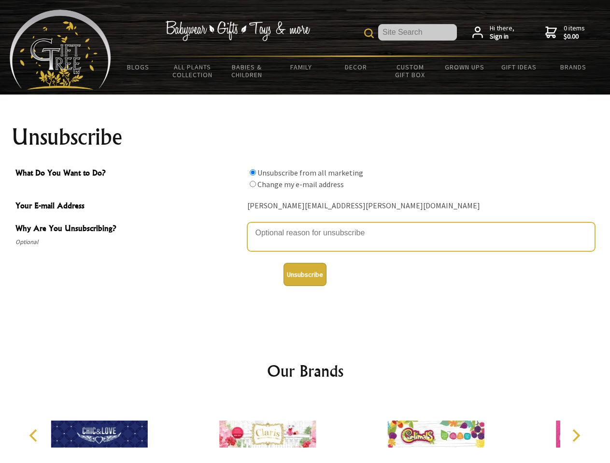 This screenshot has width=610, height=463. What do you see at coordinates (502, 37) in the screenshot?
I see `strong: Sign in` at bounding box center [502, 37].